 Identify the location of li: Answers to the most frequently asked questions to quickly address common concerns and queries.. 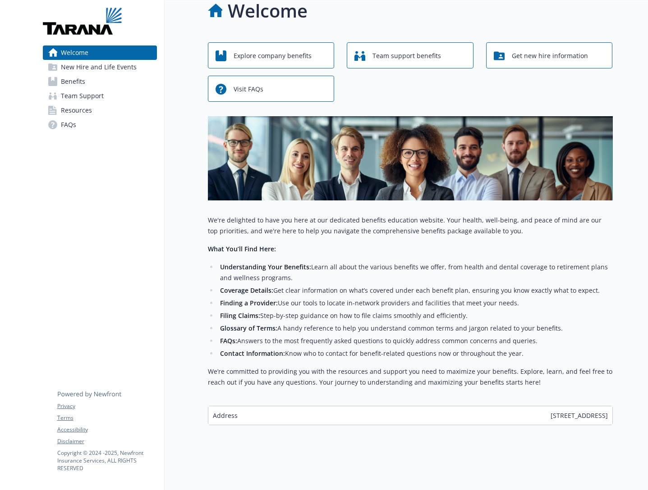
(415, 341).